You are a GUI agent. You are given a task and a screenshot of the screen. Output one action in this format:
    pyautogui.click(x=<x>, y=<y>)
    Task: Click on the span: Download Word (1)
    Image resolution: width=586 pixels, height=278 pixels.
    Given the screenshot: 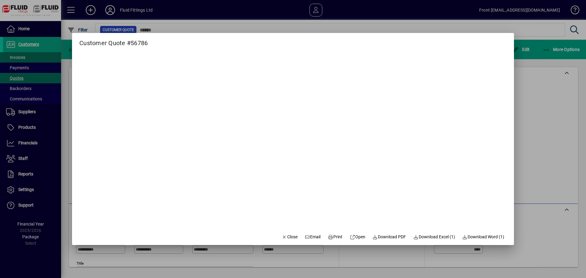 What is the action you would take?
    pyautogui.click(x=484, y=237)
    